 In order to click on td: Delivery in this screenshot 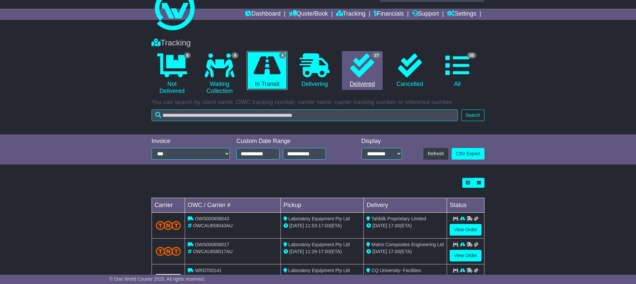, I will do `click(405, 205)`.